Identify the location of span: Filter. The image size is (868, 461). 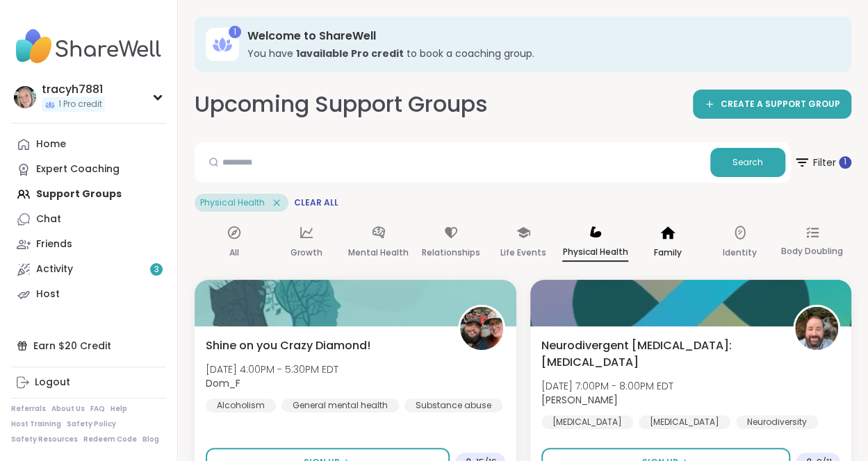
(822, 163).